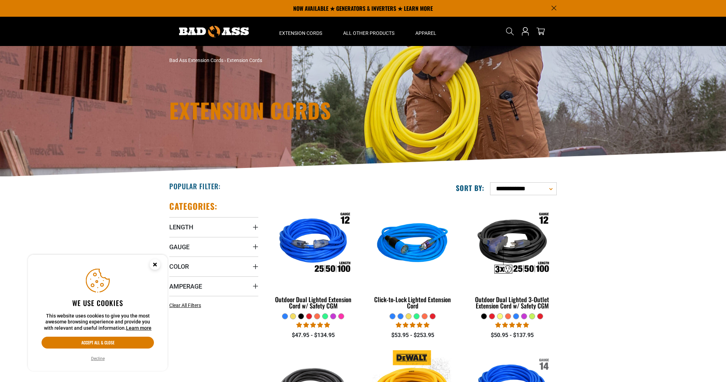  What do you see at coordinates (214, 247) in the screenshot?
I see `summary: Gauge` at bounding box center [214, 247].